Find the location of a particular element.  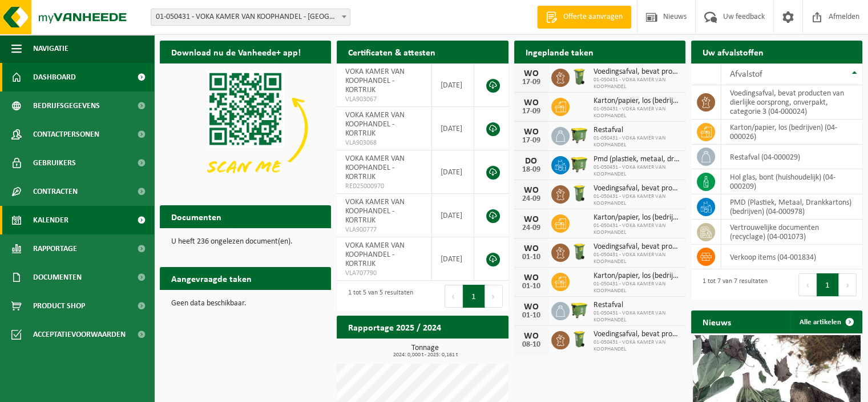

span: VLA900777 is located at coordinates (384, 230).